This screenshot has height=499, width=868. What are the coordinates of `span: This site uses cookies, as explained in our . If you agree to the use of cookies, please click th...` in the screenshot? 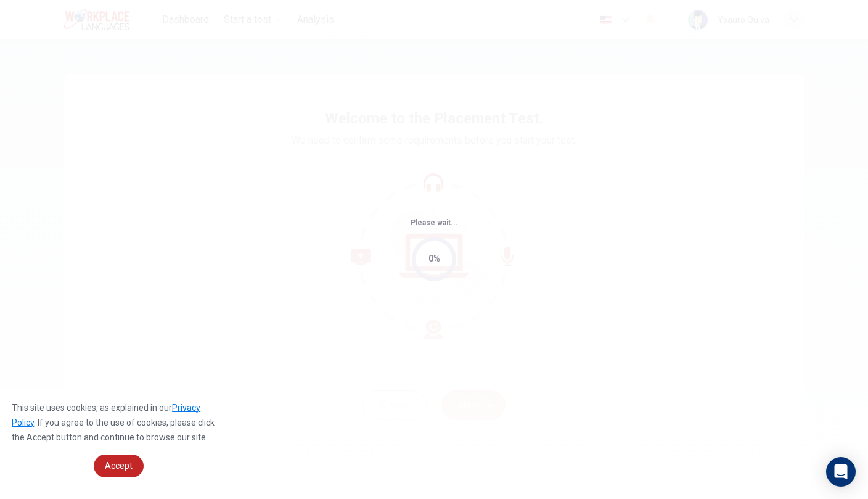 It's located at (113, 423).